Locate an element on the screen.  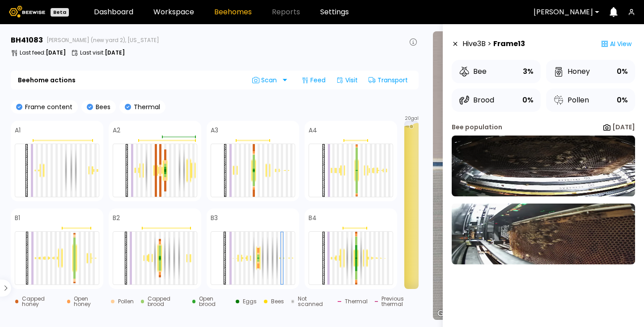
h4: A1 is located at coordinates (18, 130).